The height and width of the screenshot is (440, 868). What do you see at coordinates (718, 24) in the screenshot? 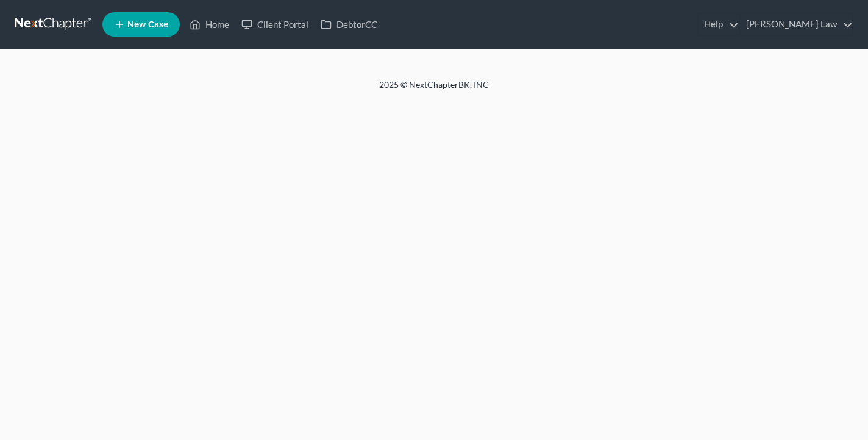
I see `a: Help` at bounding box center [718, 24].